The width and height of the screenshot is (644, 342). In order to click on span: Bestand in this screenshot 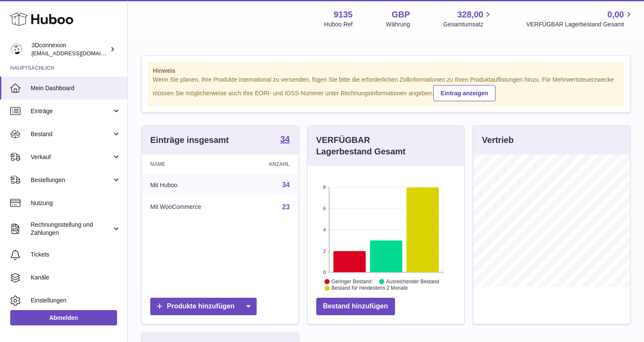, I will do `click(71, 134)`.